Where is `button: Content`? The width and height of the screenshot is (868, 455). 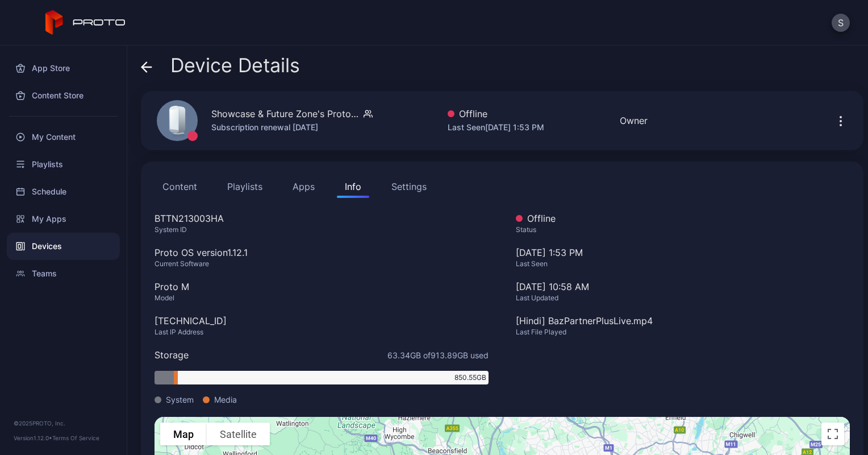
button: Content is located at coordinates (180, 187).